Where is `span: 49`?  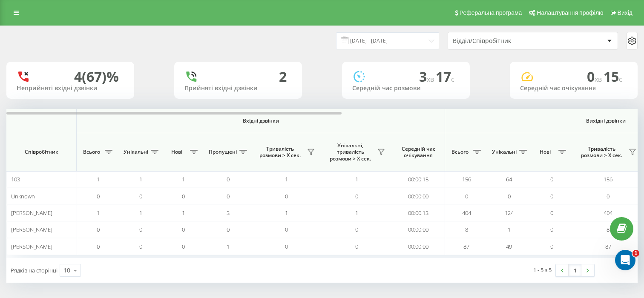
span: 49 is located at coordinates (509, 247).